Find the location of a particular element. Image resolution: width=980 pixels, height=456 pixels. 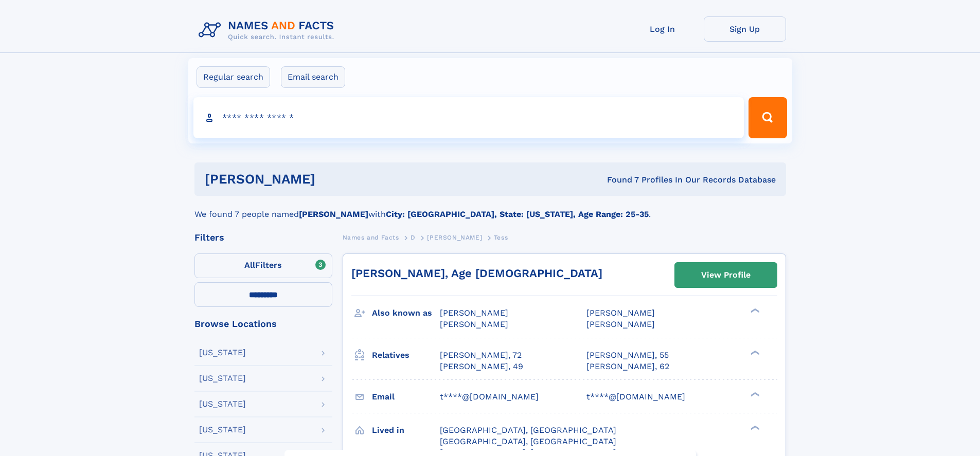

img: Logo Names and Facts is located at coordinates (269, 30).